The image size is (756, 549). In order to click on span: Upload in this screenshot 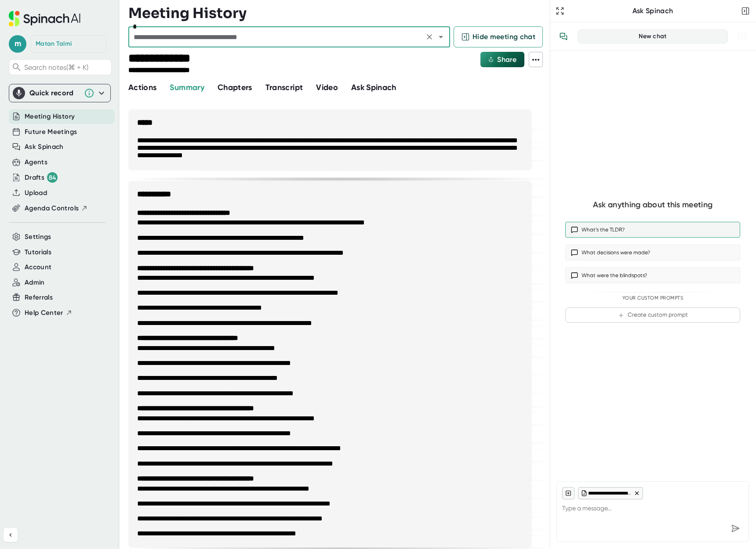, I will do `click(36, 193)`.